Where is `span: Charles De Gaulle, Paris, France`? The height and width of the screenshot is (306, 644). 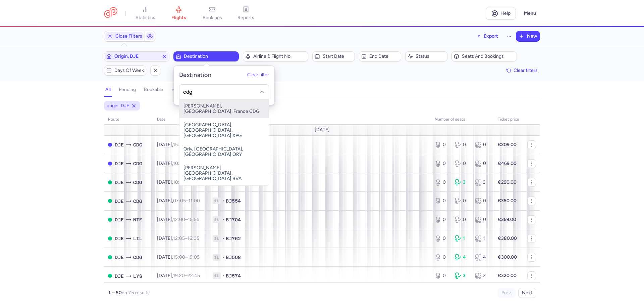 span: Charles De Gaulle, Paris, France is located at coordinates (138, 257).